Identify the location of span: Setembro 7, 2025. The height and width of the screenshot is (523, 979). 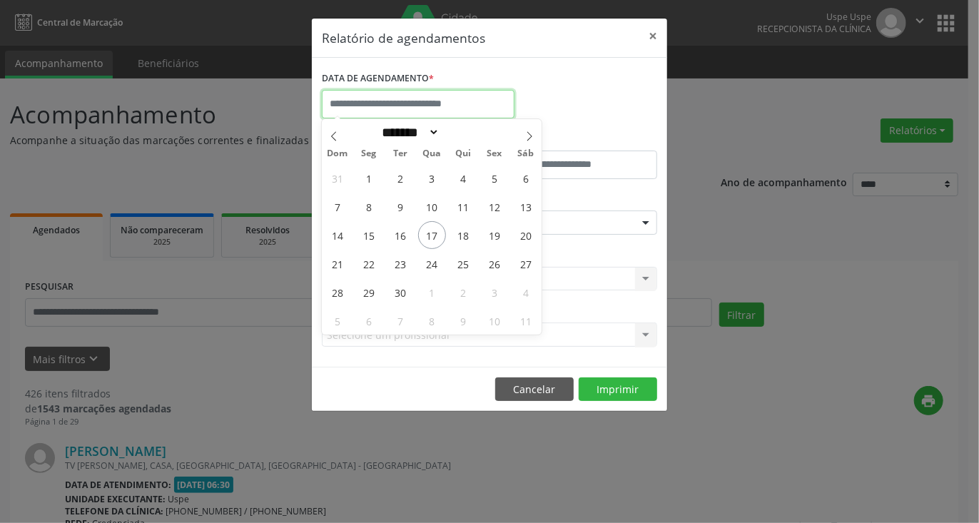
(337, 206).